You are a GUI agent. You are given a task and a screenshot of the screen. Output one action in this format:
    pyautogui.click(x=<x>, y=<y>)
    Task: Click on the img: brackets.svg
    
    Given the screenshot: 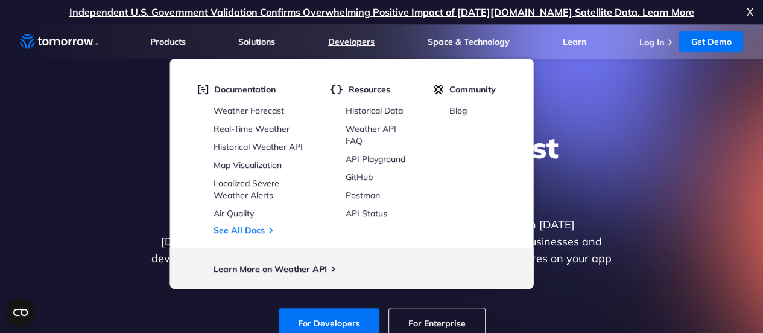 What is the action you would take?
    pyautogui.click(x=336, y=89)
    